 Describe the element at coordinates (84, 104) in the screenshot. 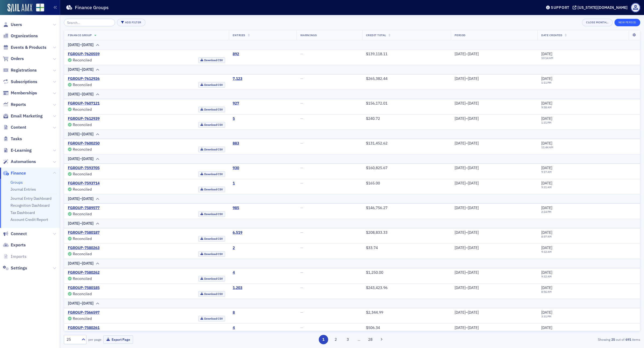

I see `a: FGROUP-7607121` at that location.